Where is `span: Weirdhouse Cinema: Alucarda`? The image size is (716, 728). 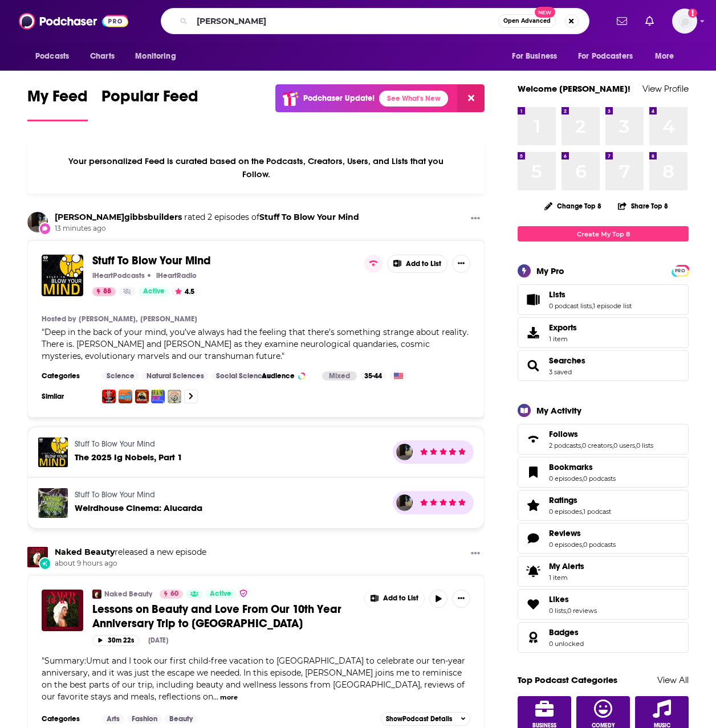 span: Weirdhouse Cinema: Alucarda is located at coordinates (138, 508).